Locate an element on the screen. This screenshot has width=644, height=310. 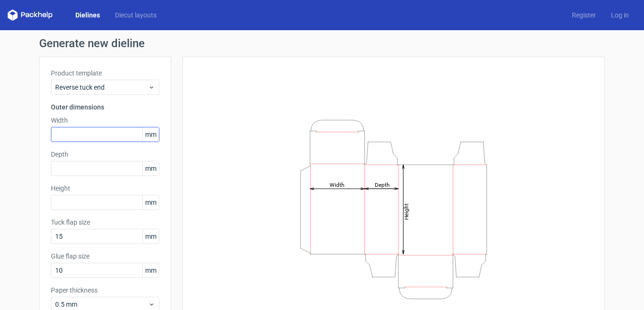
span: 0.5 mm is located at coordinates (101, 304).